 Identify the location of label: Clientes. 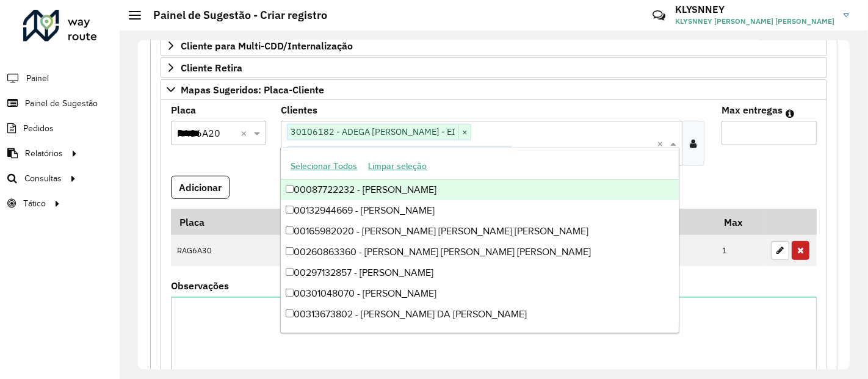
(299, 110).